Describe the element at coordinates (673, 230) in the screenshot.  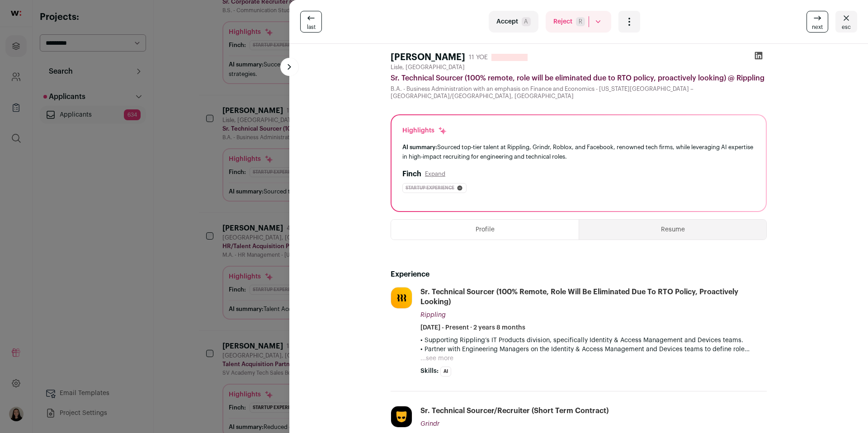
I see `button: Resume` at that location.